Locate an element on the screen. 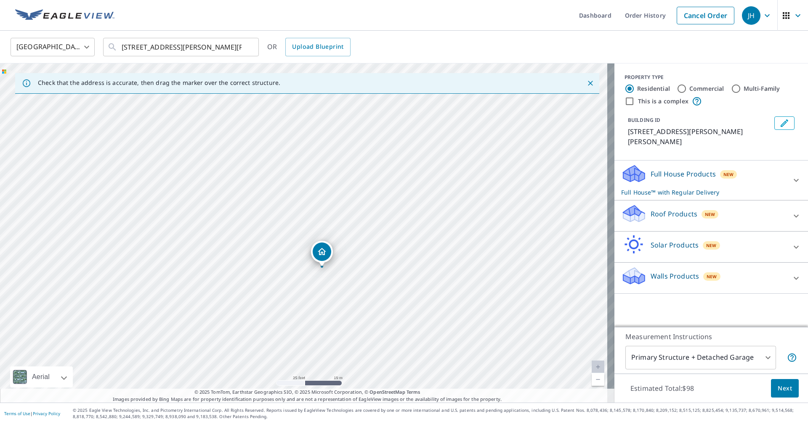 The width and height of the screenshot is (808, 424). div: Walls ProductsNew is located at coordinates (711, 278).